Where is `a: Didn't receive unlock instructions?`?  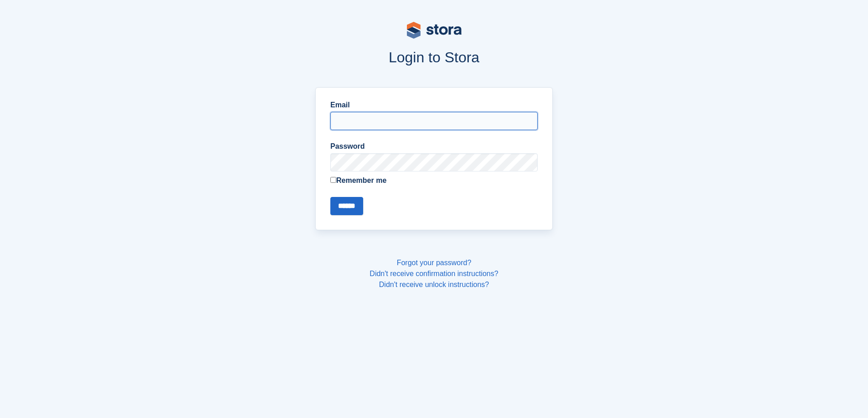 a: Didn't receive unlock instructions? is located at coordinates (434, 284).